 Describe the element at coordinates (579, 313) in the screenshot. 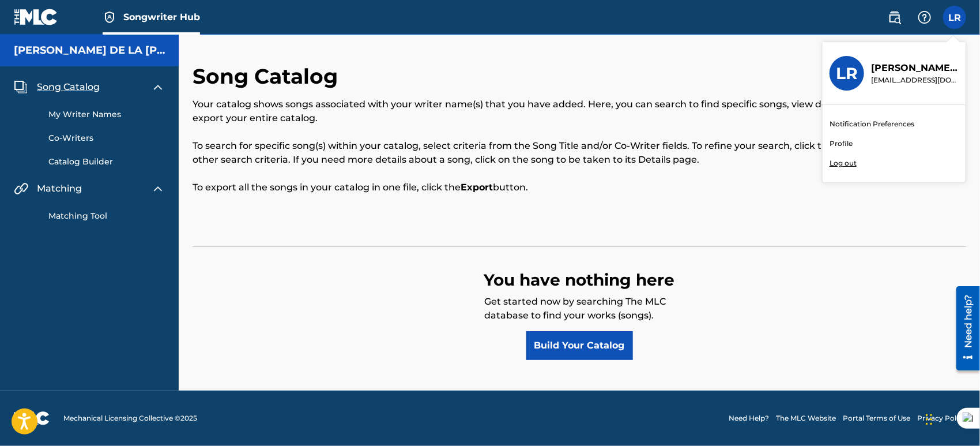

I see `p: Get started now by searching The MLC database to find your works (songs).` at that location.